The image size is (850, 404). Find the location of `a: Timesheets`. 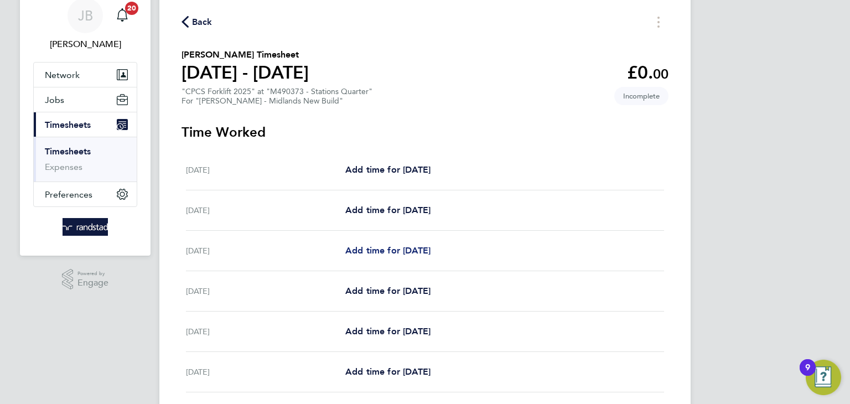

a: Timesheets is located at coordinates (68, 151).